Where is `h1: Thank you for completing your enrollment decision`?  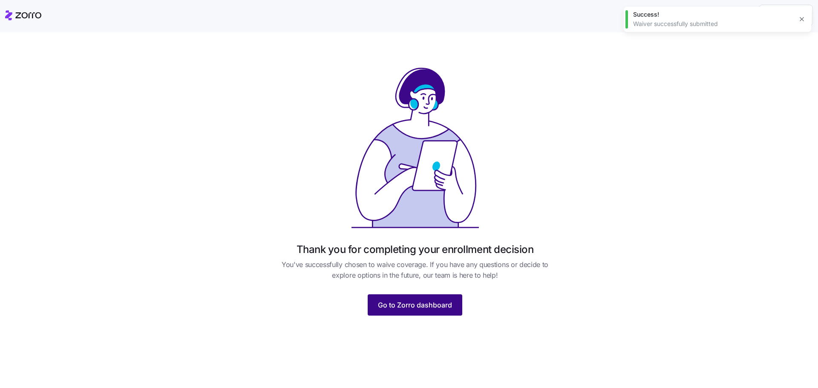
h1: Thank you for completing your enrollment decision is located at coordinates (415, 249).